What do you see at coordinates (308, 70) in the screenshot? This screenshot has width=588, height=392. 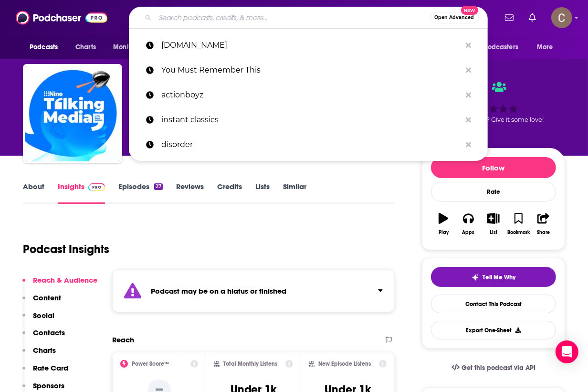 I see `a: You Must Remember This` at bounding box center [308, 70].